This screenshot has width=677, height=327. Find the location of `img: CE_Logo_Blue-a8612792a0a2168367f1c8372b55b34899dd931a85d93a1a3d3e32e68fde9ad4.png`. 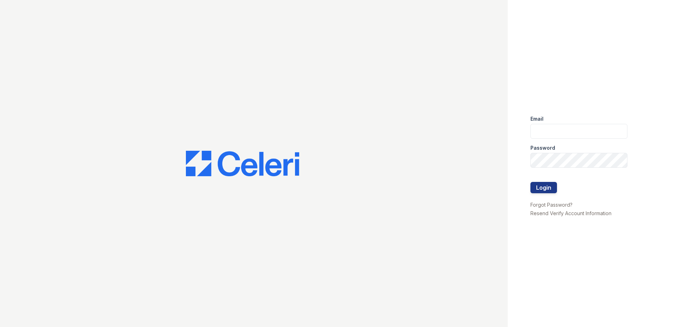

img: CE_Logo_Blue-a8612792a0a2168367f1c8372b55b34899dd931a85d93a1a3d3e32e68fde9ad4.png is located at coordinates (242, 164).